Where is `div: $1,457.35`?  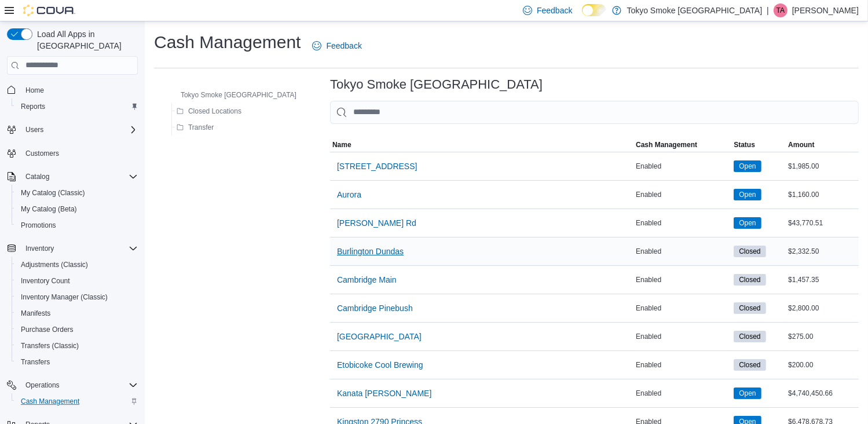 div: $1,457.35 is located at coordinates (822, 280).